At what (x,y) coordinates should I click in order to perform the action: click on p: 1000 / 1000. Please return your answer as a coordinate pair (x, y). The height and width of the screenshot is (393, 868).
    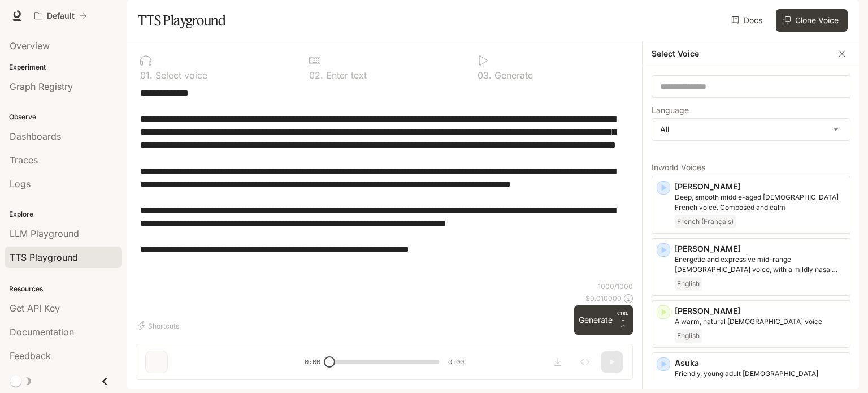
    Looking at the image, I should click on (616, 286).